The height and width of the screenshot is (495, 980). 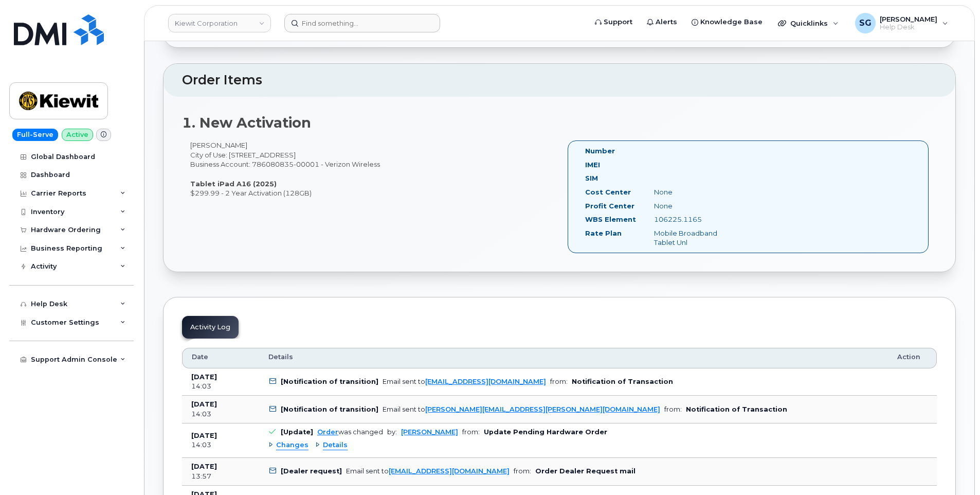 What do you see at coordinates (592, 165) in the screenshot?
I see `label: IMEI` at bounding box center [592, 165].